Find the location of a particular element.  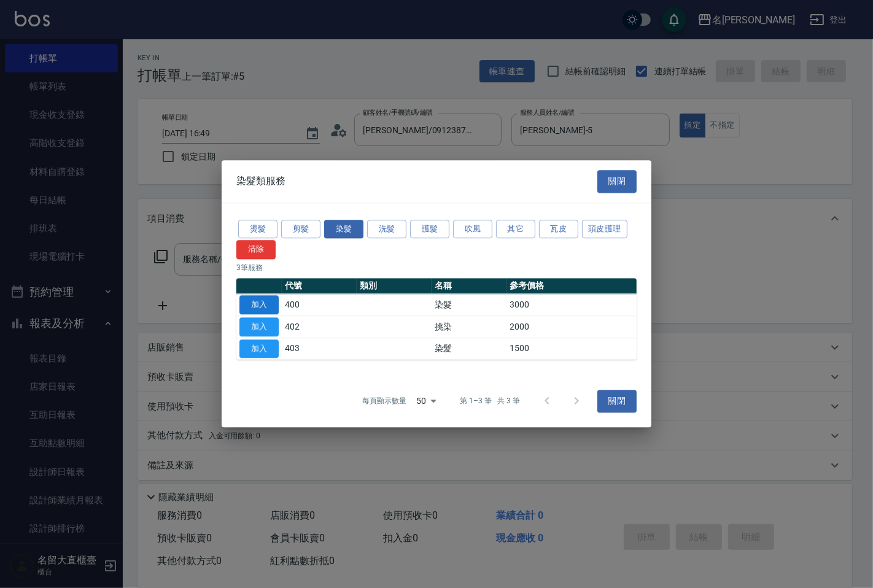

td: 挑染 is located at coordinates (469, 327).